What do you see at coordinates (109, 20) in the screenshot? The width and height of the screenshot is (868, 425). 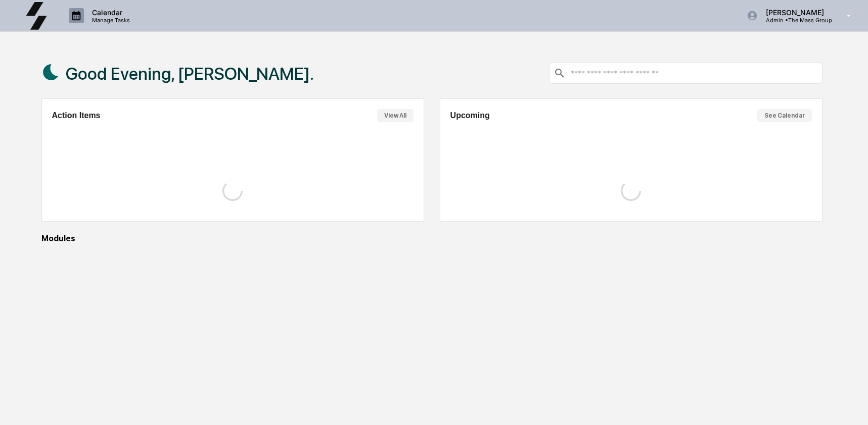 I see `p: Manage Tasks` at bounding box center [109, 20].